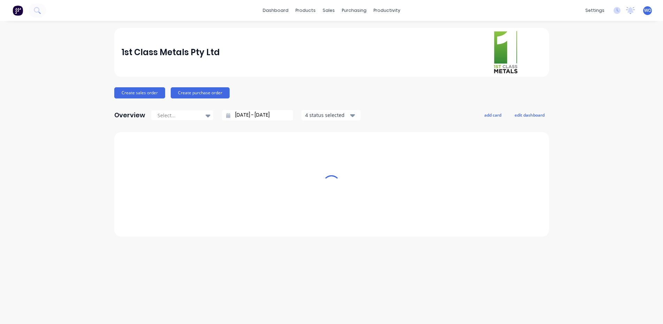  Describe the element at coordinates (648, 10) in the screenshot. I see `span: WO` at that location.